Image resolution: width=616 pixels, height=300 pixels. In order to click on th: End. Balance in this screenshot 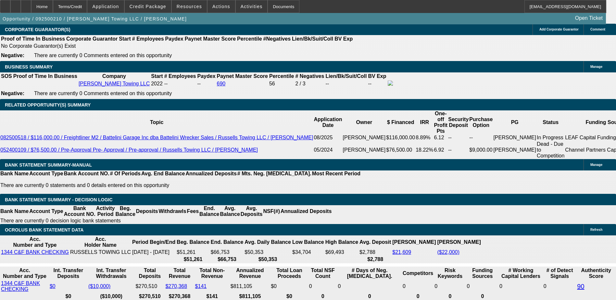, I will do `click(227, 242)`.